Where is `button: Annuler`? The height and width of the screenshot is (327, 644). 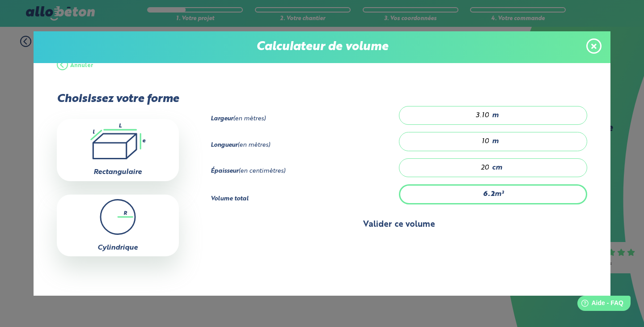
button: Annuler is located at coordinates (75, 66).